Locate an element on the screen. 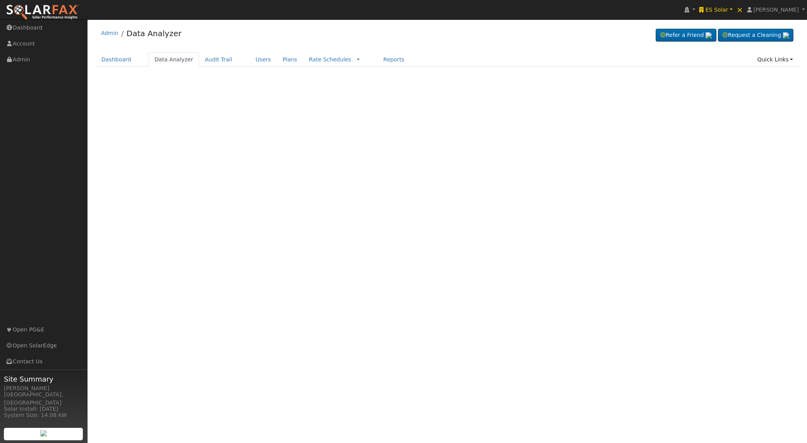 Image resolution: width=807 pixels, height=443 pixels. a: Users is located at coordinates (263, 60).